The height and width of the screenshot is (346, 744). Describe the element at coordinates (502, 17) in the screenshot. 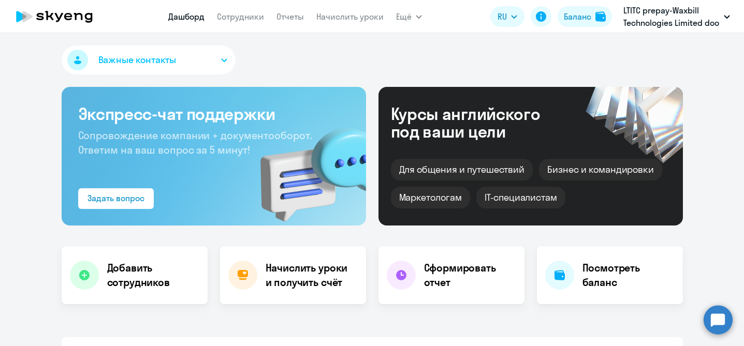

I see `span: RU` at that location.